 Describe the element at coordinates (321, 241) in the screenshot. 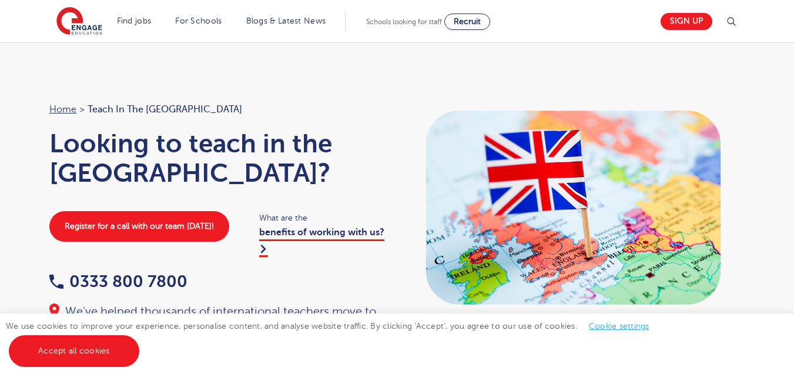

I see `a: benefits of working with us?` at that location.